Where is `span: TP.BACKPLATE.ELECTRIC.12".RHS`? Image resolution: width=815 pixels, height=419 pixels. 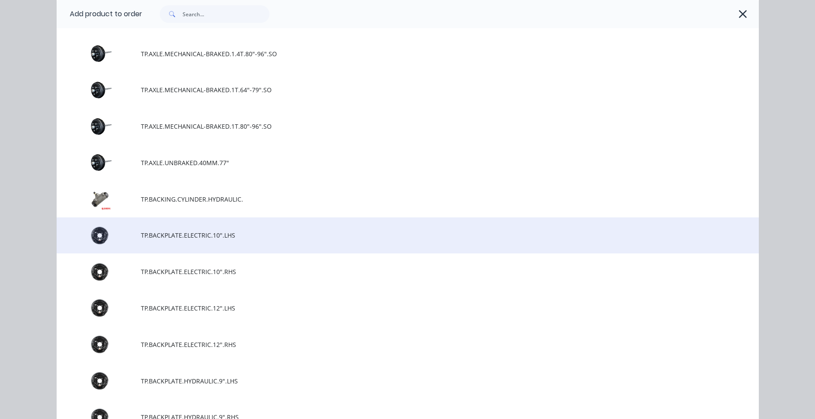
span: TP.BACKPLATE.ELECTRIC.12".RHS is located at coordinates (388, 344).